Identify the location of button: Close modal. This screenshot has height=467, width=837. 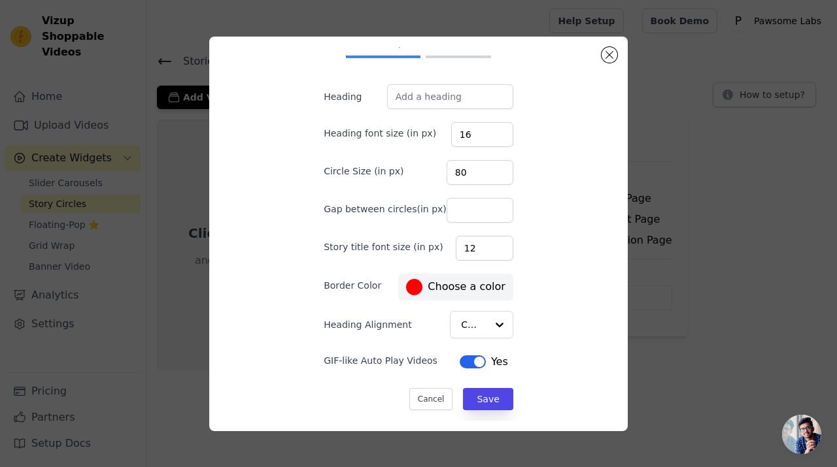
(609, 55).